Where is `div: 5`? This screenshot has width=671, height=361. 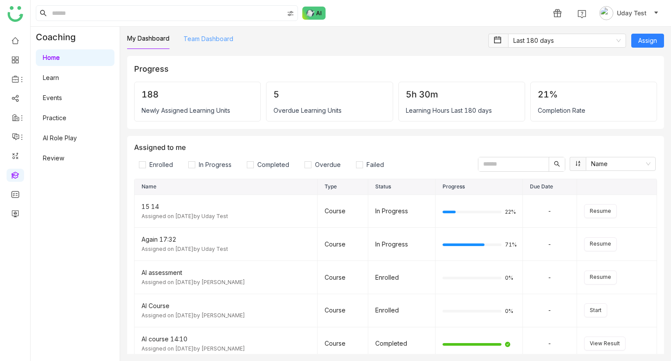
div: 5 is located at coordinates (330, 94).